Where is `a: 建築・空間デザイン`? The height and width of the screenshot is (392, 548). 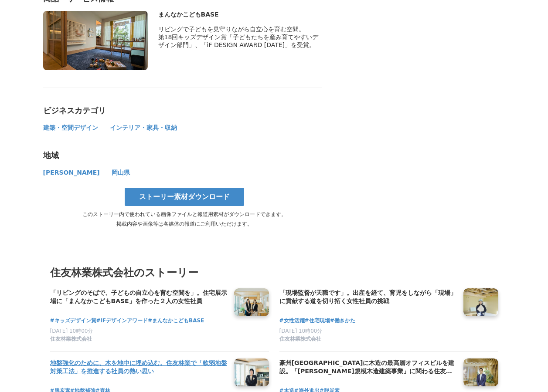 a: 建築・空間デザイン is located at coordinates (71, 128).